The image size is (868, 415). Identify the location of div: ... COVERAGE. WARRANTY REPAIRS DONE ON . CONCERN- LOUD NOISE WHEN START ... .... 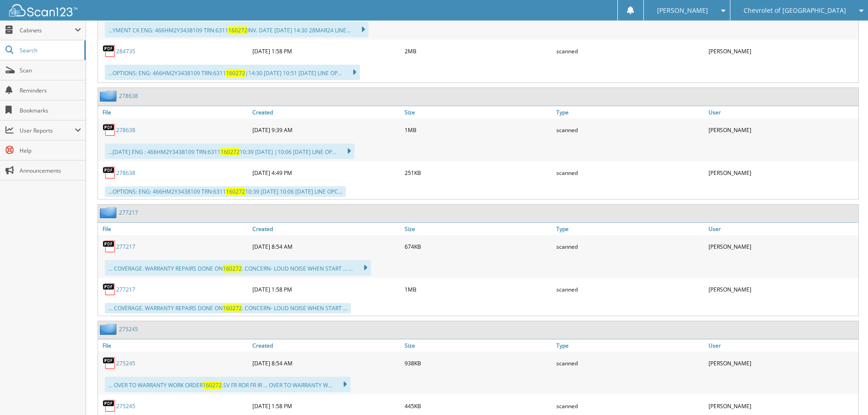
(238, 268).